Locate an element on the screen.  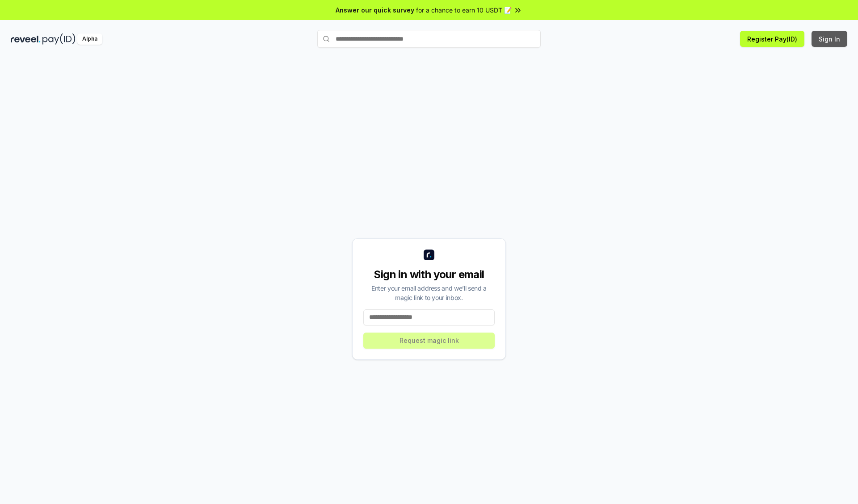
img: logo_small is located at coordinates (429, 255).